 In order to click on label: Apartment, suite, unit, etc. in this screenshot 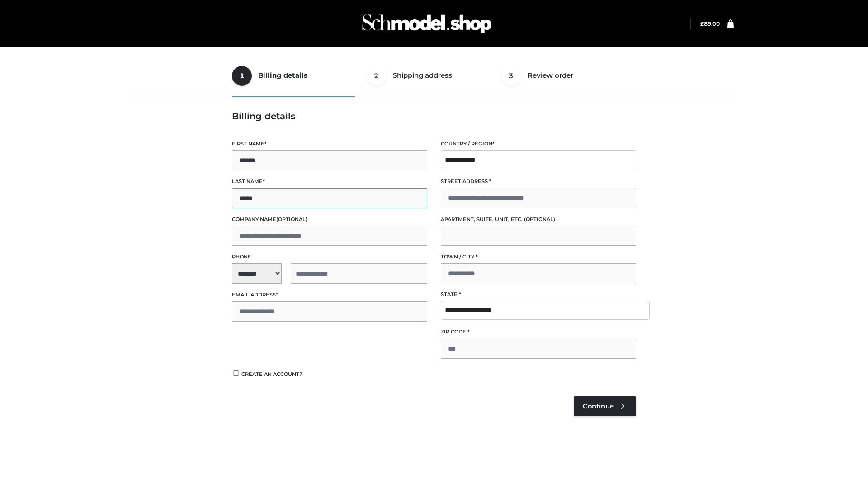, I will do `click(538, 219)`.